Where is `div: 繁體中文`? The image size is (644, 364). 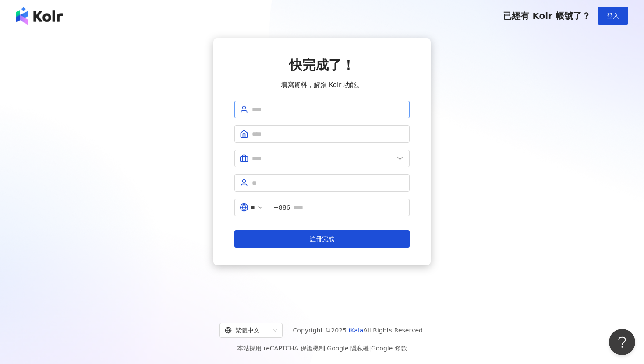 div: 繁體中文 is located at coordinates (247, 331).